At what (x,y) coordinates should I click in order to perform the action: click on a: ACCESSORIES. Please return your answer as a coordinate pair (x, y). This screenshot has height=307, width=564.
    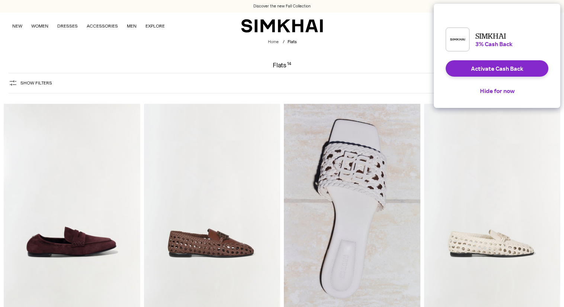
    Looking at the image, I should click on (102, 26).